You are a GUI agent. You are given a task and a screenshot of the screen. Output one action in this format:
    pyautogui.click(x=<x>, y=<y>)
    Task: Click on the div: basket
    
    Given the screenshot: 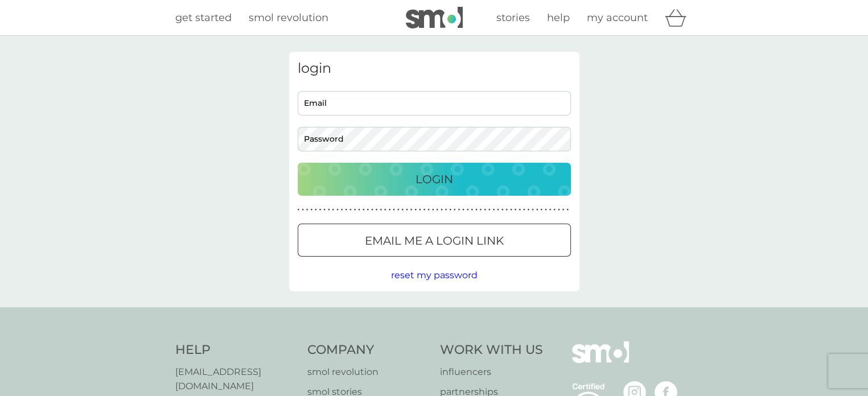 What is the action you would take?
    pyautogui.click(x=679, y=18)
    